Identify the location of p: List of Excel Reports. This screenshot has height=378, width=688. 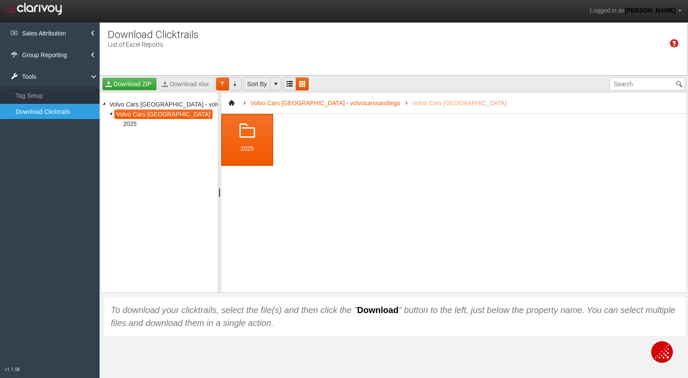
(153, 43).